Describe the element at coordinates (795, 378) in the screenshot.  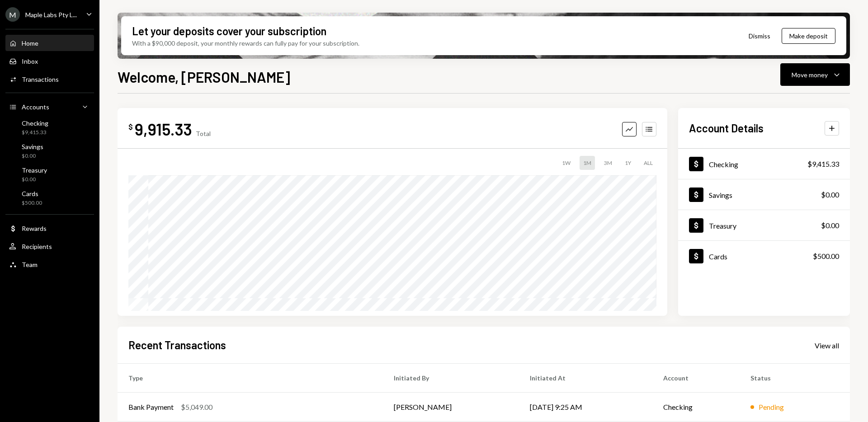
I see `th: Status` at that location.